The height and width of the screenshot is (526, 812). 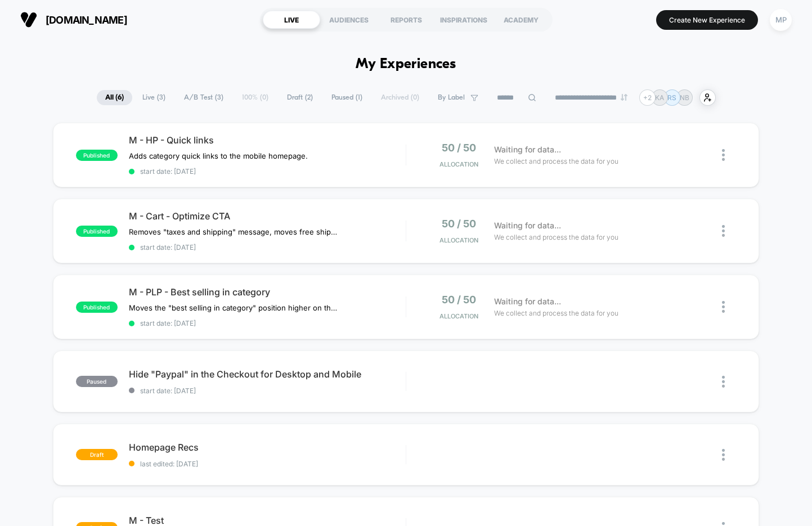 I want to click on p: KA, so click(x=659, y=97).